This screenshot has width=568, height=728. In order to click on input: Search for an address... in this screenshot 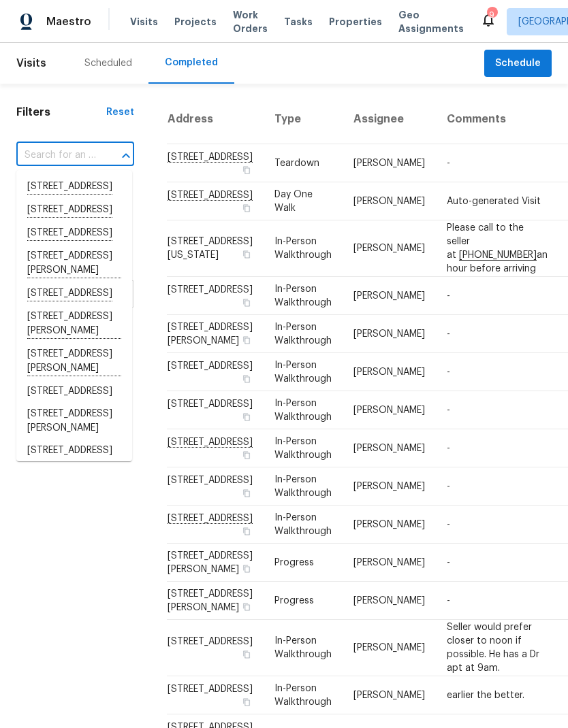, I will do `click(56, 155)`.